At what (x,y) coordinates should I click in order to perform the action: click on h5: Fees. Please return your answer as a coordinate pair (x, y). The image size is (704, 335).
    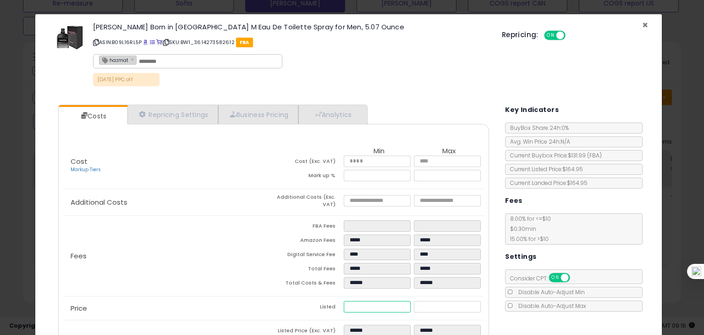
    Looking at the image, I should click on (514, 200).